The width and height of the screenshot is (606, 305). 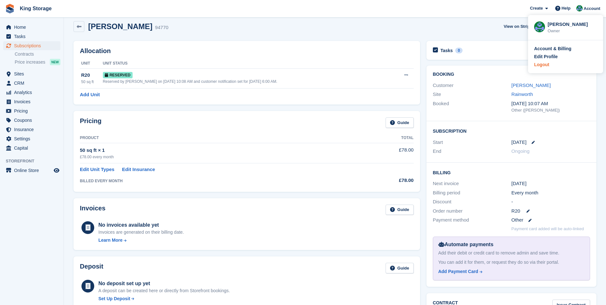 I want to click on div: 94770, so click(x=162, y=27).